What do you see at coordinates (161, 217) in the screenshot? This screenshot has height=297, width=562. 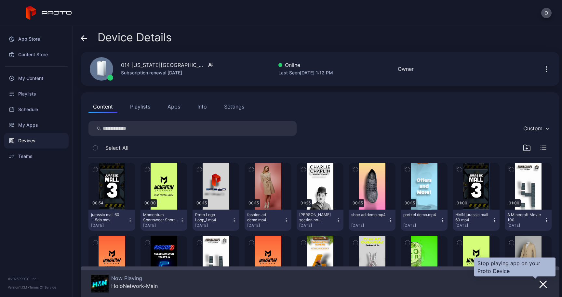 I see `div: Momentum Sportswear Shorts -10db.mp4` at bounding box center [161, 217].